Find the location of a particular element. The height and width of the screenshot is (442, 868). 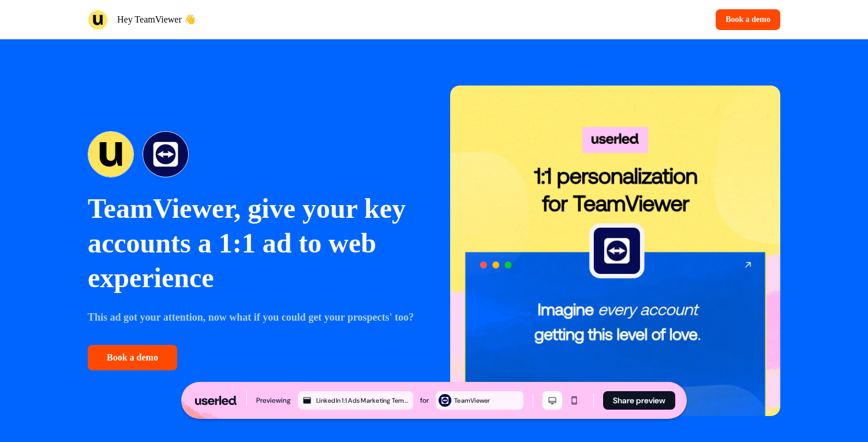

div: Previewing is located at coordinates (274, 400).